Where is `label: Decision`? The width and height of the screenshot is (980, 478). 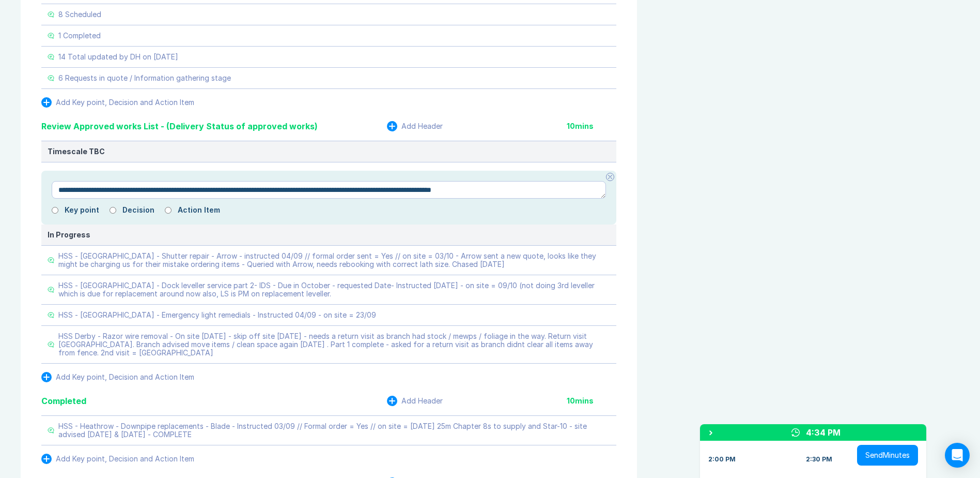
label: Decision is located at coordinates (139, 210).